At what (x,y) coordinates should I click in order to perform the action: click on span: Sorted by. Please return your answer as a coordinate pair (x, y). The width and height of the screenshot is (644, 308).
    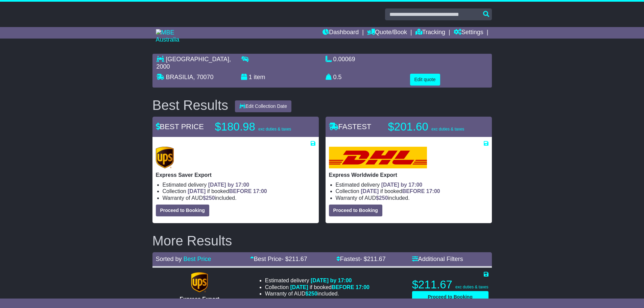
    Looking at the image, I should click on (169, 259).